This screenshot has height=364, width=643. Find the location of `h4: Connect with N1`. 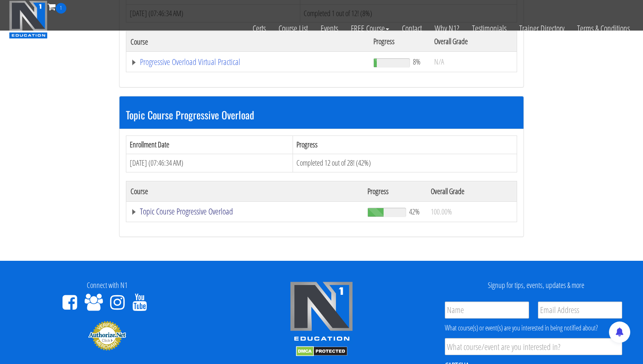

h4: Connect with N1 is located at coordinates (107, 286).